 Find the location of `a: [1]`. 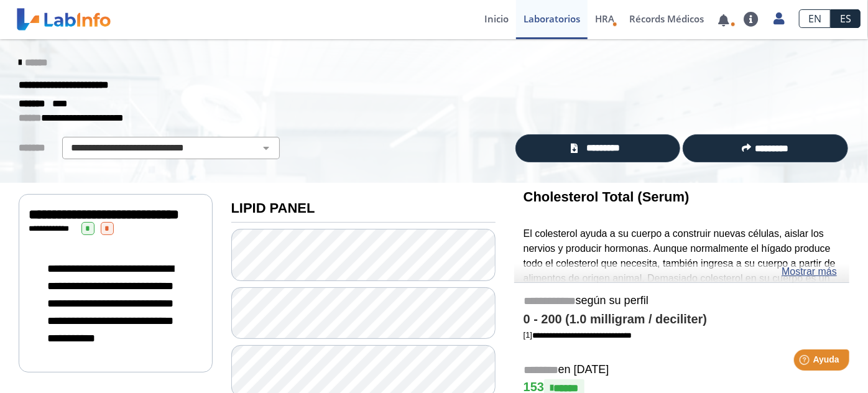

a: [1] is located at coordinates (578, 334).